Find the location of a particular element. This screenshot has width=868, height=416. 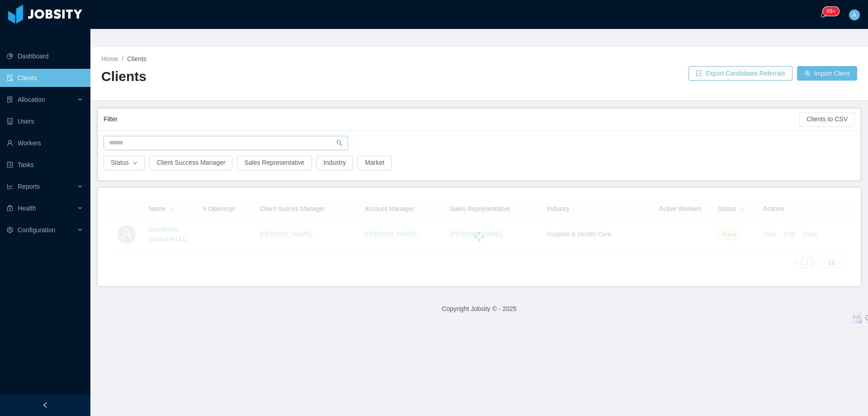

i: icon: search is located at coordinates (340, 143).